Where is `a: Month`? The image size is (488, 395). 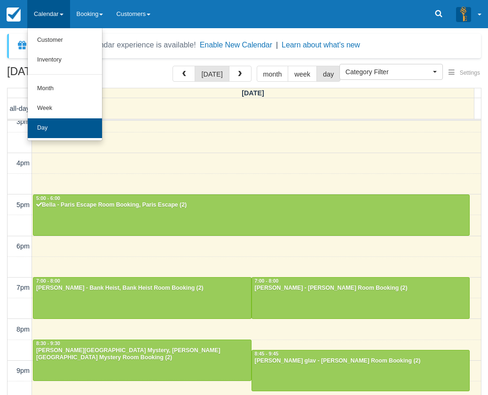
a: Month is located at coordinates (65, 89).